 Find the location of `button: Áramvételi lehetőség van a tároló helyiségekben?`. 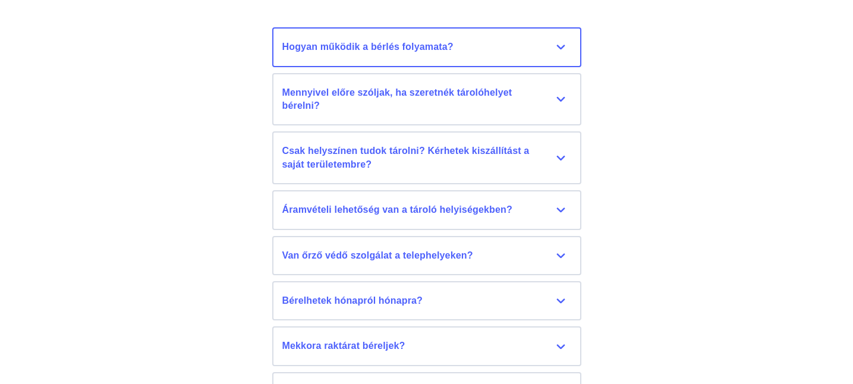

button: Áramvételi lehetőség van a tároló helyiségekben? is located at coordinates (427, 210).